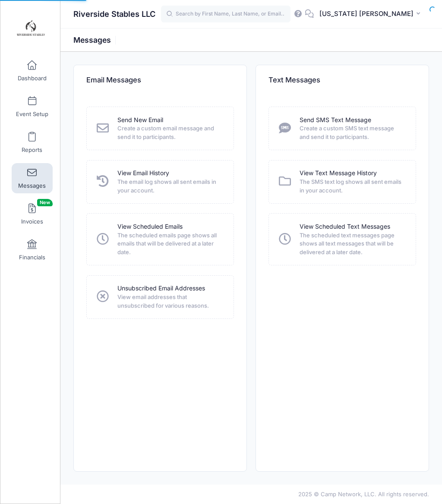 The width and height of the screenshot is (442, 504). I want to click on span: Dashboard, so click(32, 79).